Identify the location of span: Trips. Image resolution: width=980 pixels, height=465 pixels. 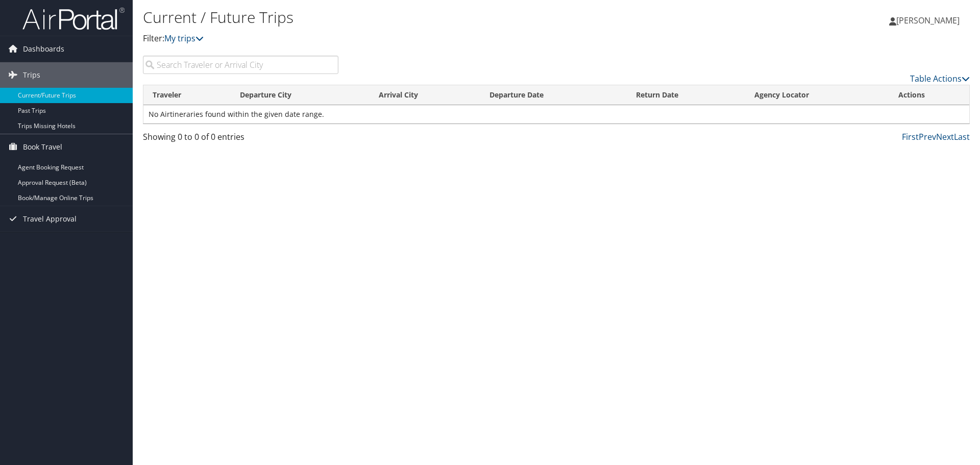
(32, 75).